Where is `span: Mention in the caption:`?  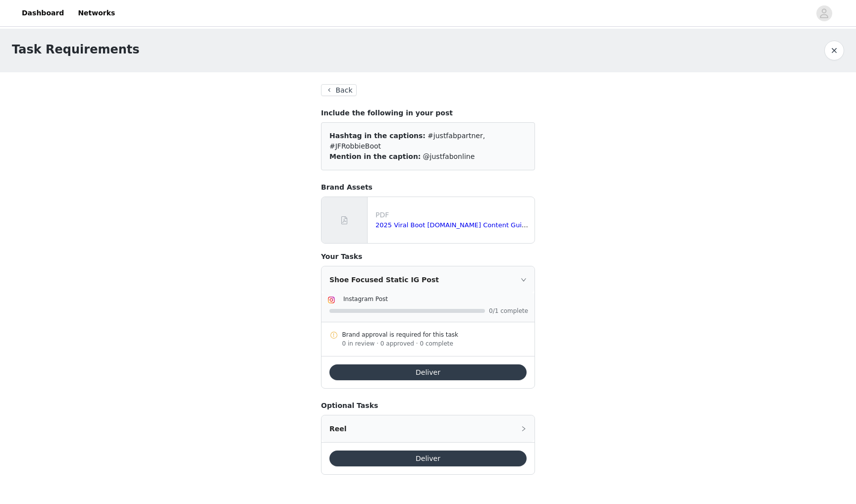
span: Mention in the caption: is located at coordinates (375, 157).